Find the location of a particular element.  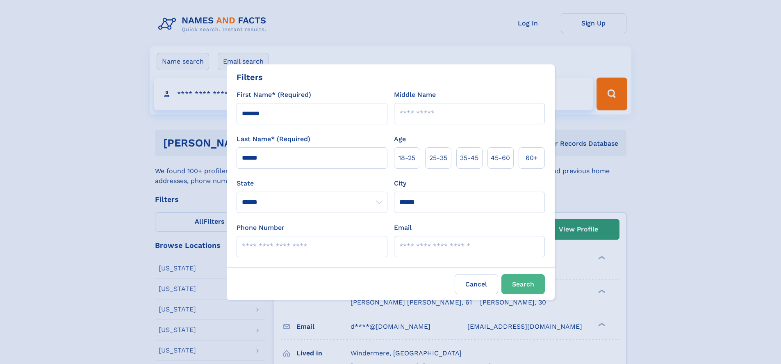

label: Middle Name is located at coordinates (415, 95).